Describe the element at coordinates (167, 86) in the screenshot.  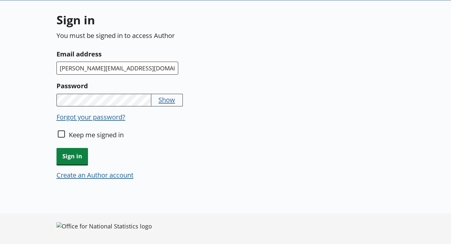
I see `label: Password` at that location.